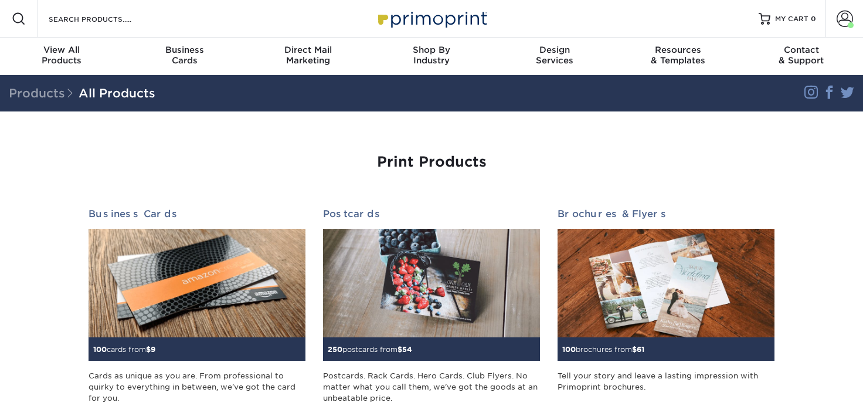 The image size is (863, 406). Describe the element at coordinates (104, 19) in the screenshot. I see `input: SEARCH PRODUCTS.....` at that location.